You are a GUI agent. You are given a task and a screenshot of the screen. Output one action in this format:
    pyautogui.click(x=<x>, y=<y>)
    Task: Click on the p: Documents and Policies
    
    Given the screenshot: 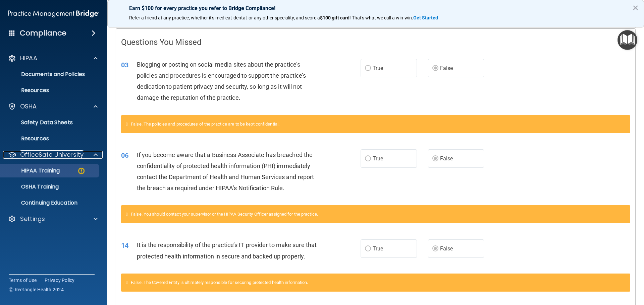 What is the action you would take?
    pyautogui.click(x=50, y=75)
    